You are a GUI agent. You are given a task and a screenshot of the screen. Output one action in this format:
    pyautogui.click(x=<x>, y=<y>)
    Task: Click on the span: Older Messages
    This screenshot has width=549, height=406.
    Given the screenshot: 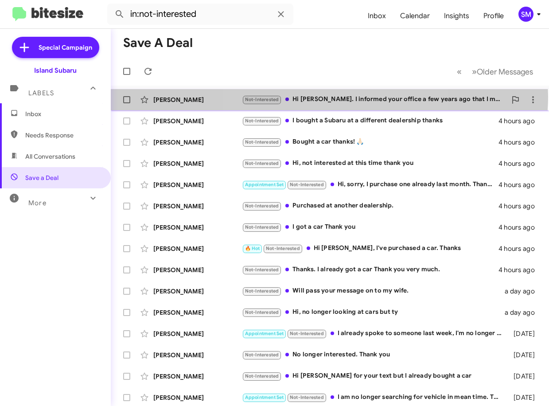 What is the action you would take?
    pyautogui.click(x=505, y=72)
    